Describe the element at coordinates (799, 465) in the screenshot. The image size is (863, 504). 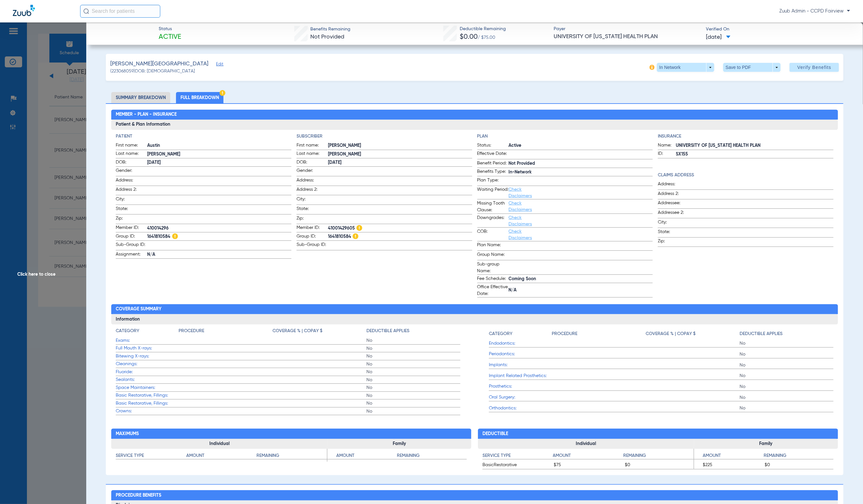
I see `span: $0` at that location.